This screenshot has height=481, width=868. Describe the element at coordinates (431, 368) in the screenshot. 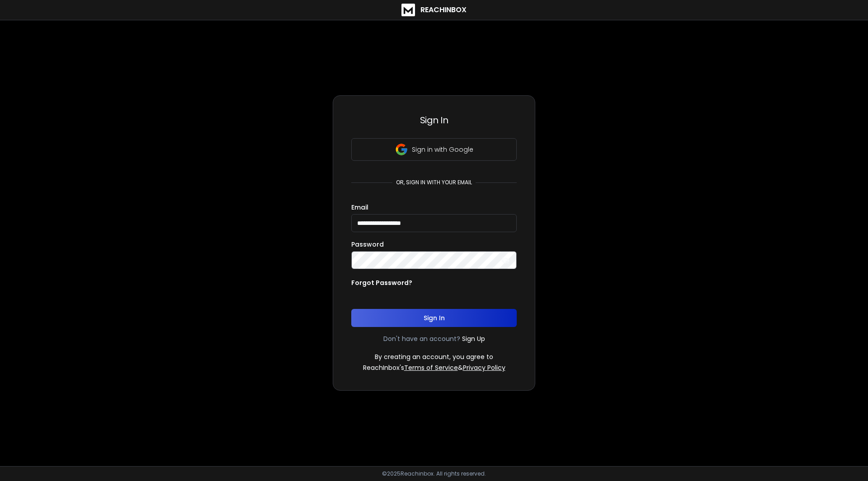

I see `span: Terms of Service` at that location.